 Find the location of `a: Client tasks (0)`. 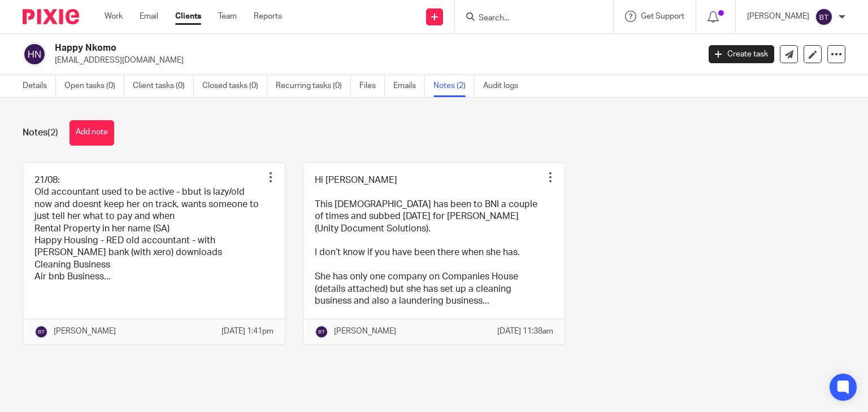

a: Client tasks (0) is located at coordinates (163, 86).